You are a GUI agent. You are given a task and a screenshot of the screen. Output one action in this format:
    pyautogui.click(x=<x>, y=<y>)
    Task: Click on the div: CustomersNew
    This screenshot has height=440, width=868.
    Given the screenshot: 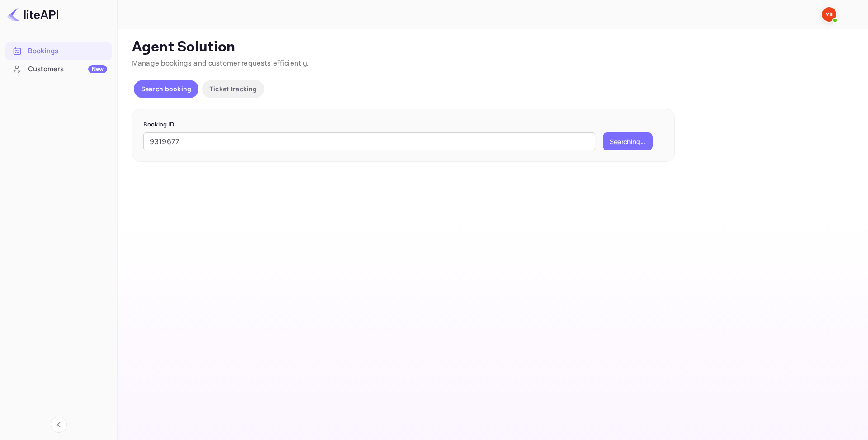 What is the action you would take?
    pyautogui.click(x=58, y=69)
    